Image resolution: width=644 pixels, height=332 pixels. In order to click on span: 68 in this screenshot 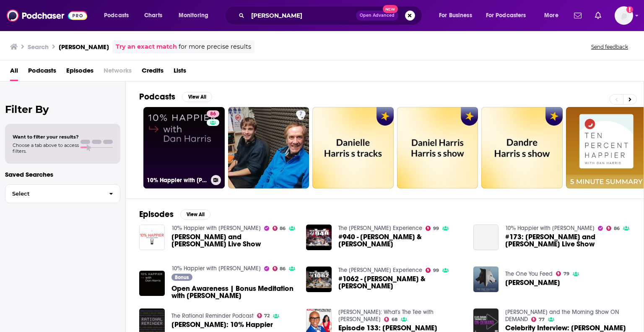, I will do `click(394, 319)`.